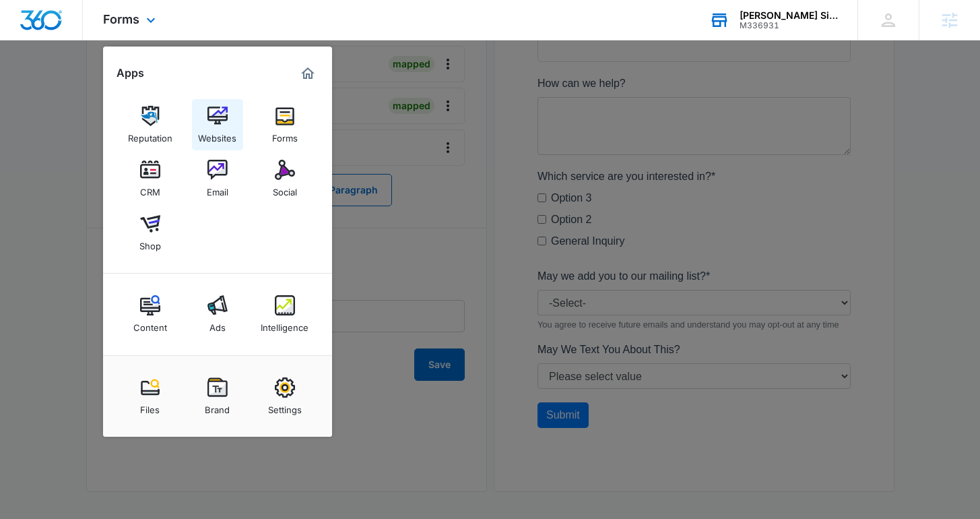 Image resolution: width=980 pixels, height=519 pixels. Describe the element at coordinates (130, 73) in the screenshot. I see `h2: Apps` at that location.